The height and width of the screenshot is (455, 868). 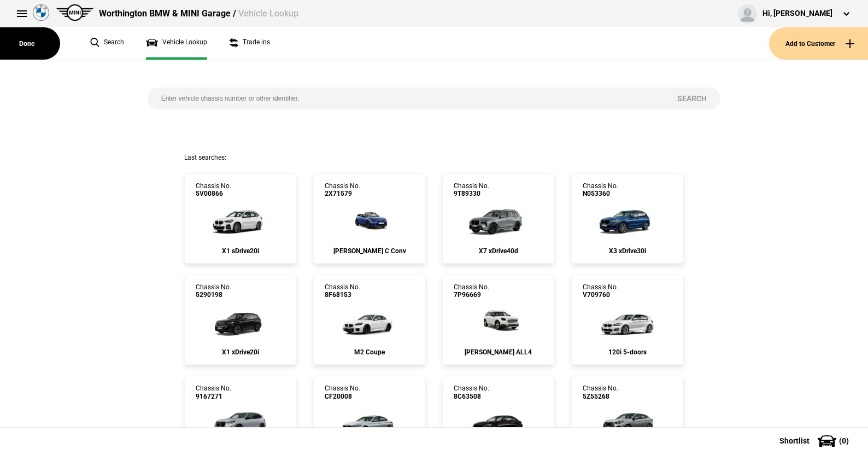 I want to click on span: Last searches:, so click(x=205, y=158).